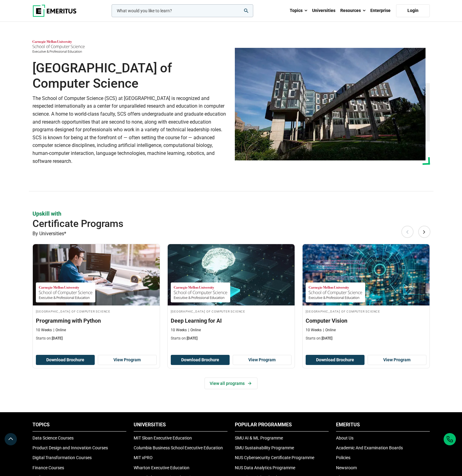  What do you see at coordinates (163, 438) in the screenshot?
I see `a: MIT Sloan Executive Education` at bounding box center [163, 438].